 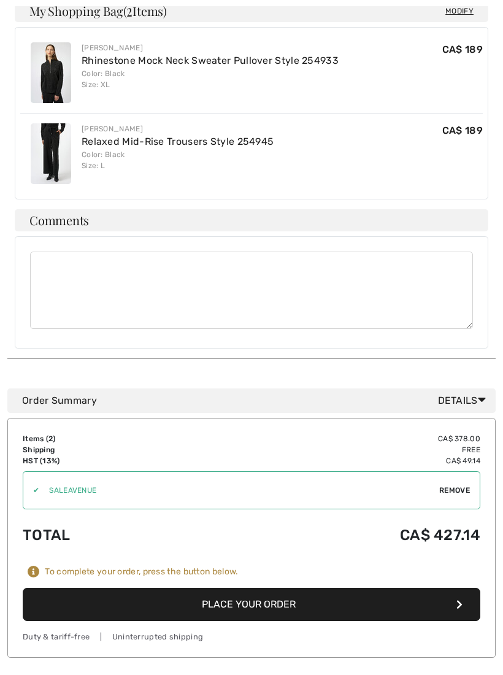 What do you see at coordinates (107, 535) in the screenshot?
I see `td: Total` at bounding box center [107, 535].